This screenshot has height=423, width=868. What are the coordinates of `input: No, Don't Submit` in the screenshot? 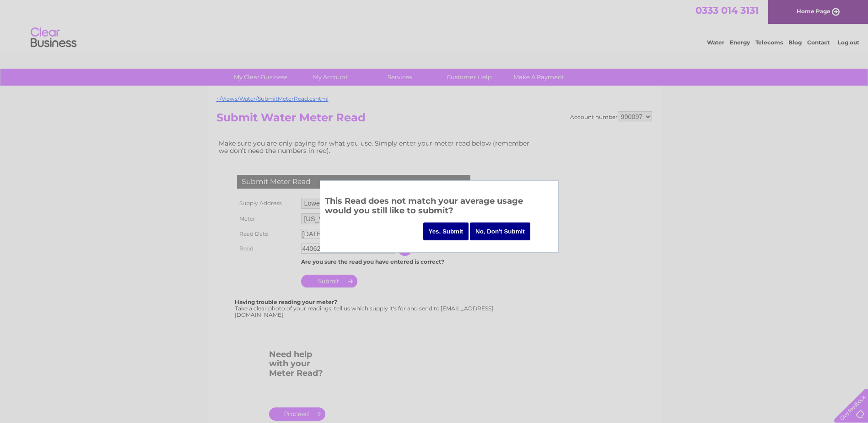 It's located at (500, 231).